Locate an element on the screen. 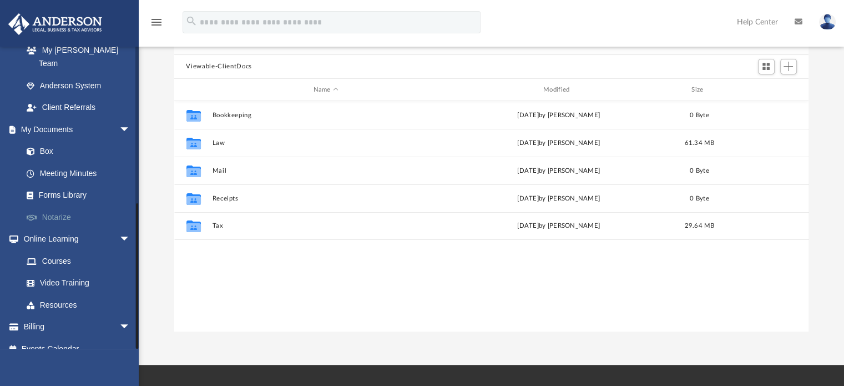 The height and width of the screenshot is (386, 844). a: Billingarrow_drop_down is located at coordinates (77, 327).